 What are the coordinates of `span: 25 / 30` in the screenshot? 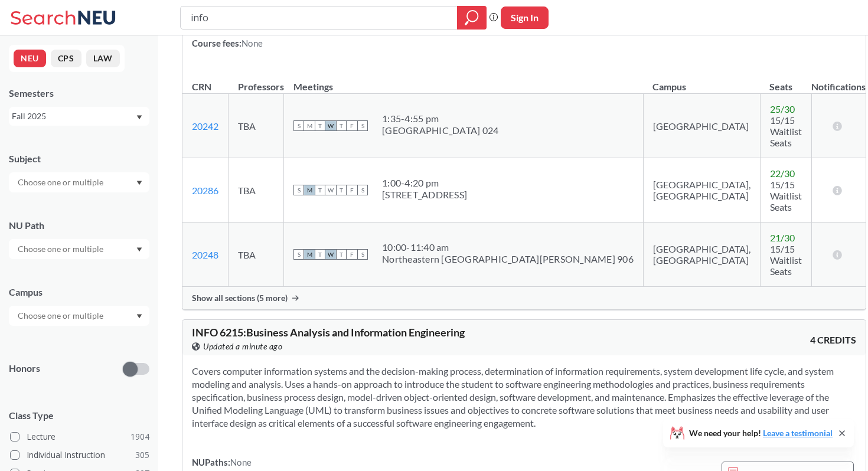 It's located at (782, 109).